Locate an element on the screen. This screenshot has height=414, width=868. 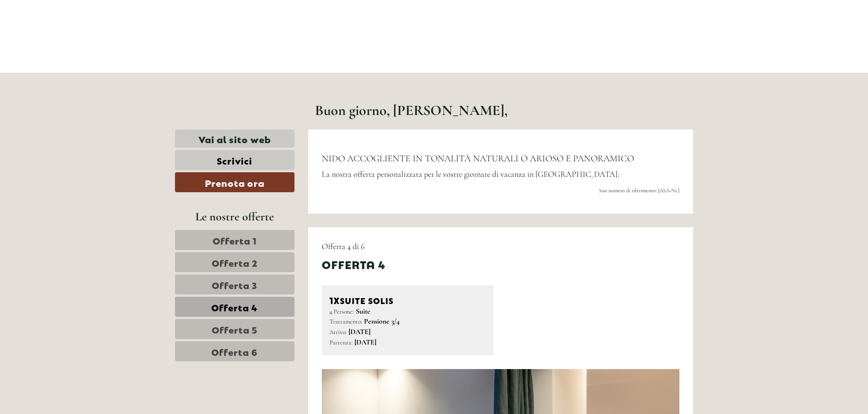
span: Suo numero di riferimento: [ASA-Nr.] is located at coordinates (639, 191).